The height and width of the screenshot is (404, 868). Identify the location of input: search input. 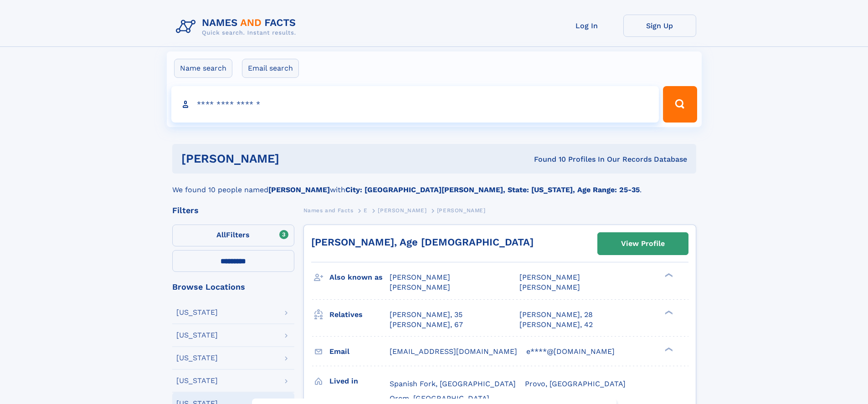
(415, 104).